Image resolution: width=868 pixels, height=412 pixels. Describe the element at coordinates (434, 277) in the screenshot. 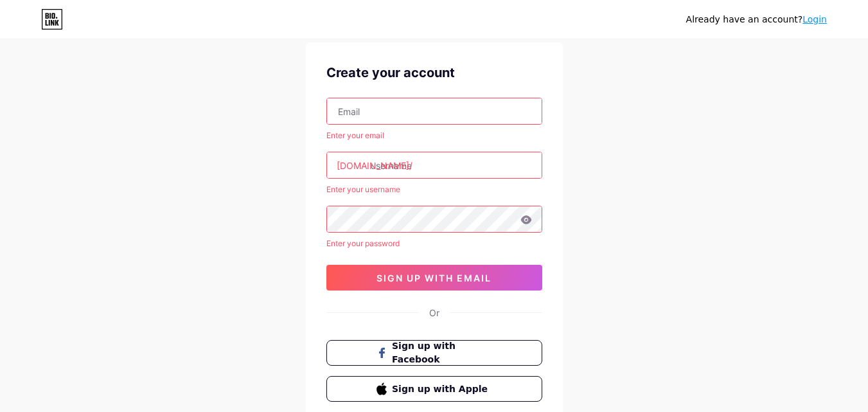

I see `button: sign up with email` at that location.